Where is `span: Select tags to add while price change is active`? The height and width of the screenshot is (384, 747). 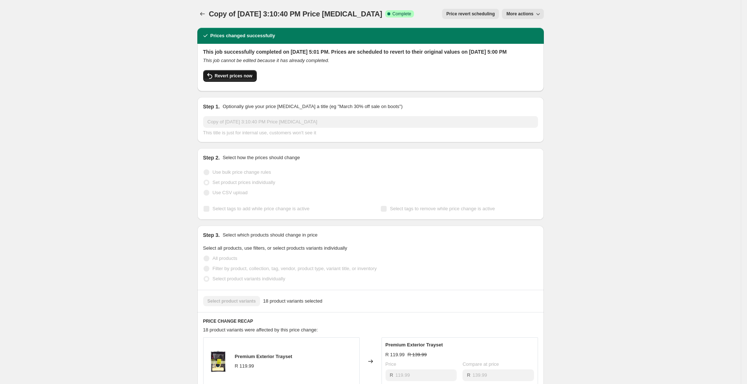
span: Select tags to add while price change is active is located at coordinates (261, 208).